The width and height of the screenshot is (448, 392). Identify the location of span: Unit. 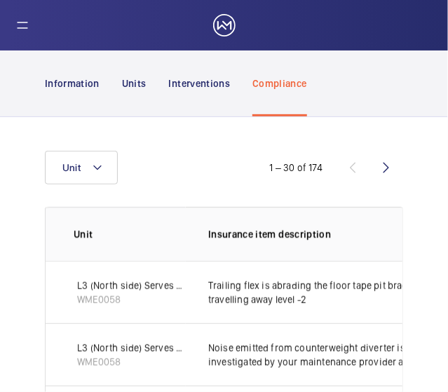
(71, 167).